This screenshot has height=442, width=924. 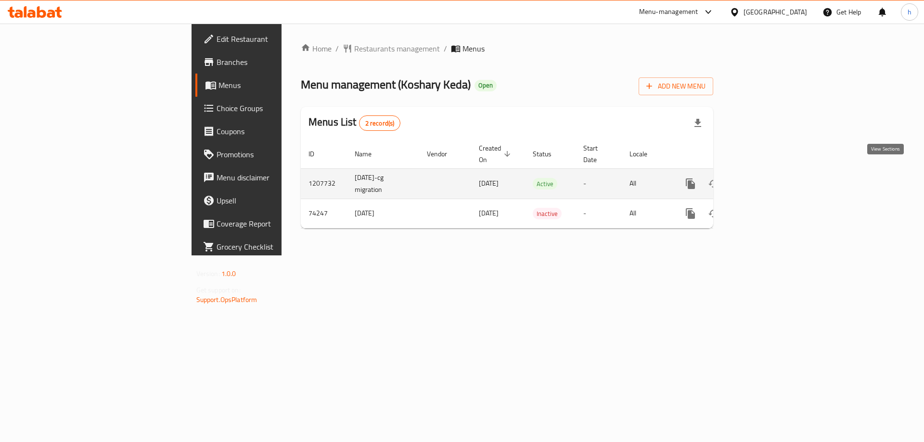 I want to click on span: Get support on:, so click(x=218, y=290).